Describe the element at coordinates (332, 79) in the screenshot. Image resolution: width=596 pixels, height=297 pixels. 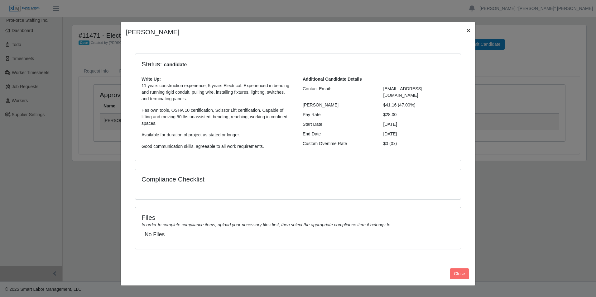
I see `b: Additional Candidate Details` at that location.